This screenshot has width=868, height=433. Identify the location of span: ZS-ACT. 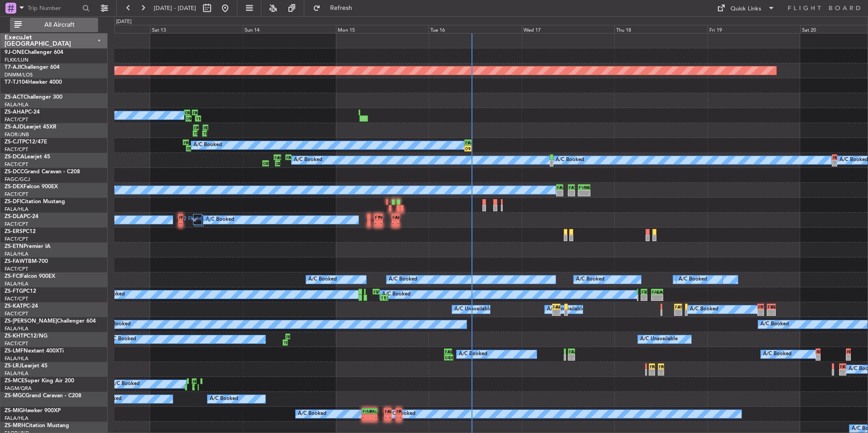
(14, 97).